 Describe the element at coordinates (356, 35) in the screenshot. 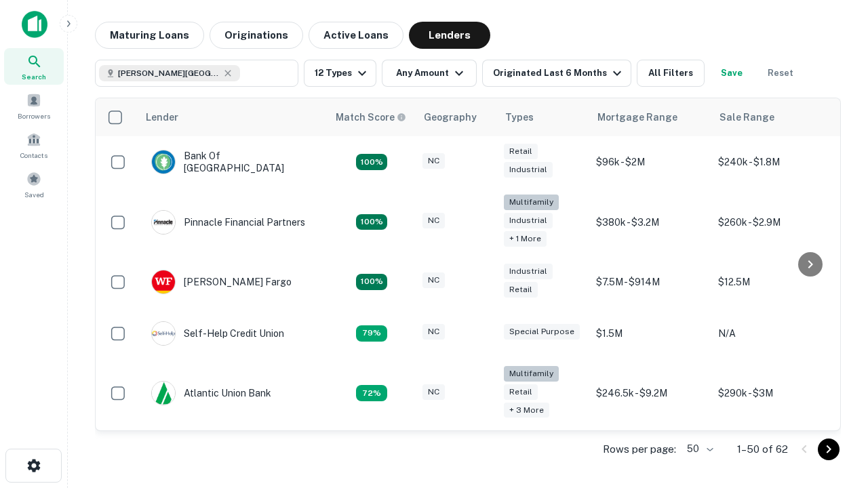

I see `button: Active Loans` at that location.